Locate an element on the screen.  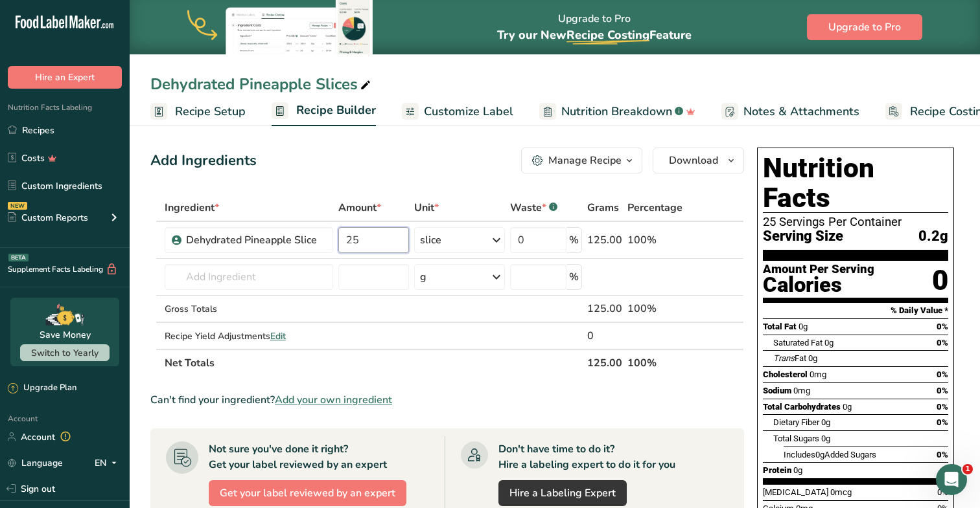
h1: Nutrition Facts is located at coordinates (856, 183).